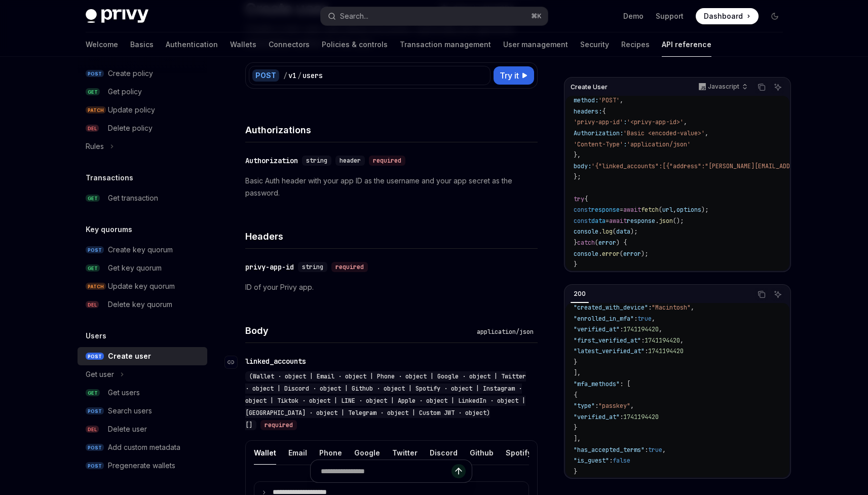 Image resolution: width=868 pixels, height=495 pixels. I want to click on span: Create User, so click(588, 87).